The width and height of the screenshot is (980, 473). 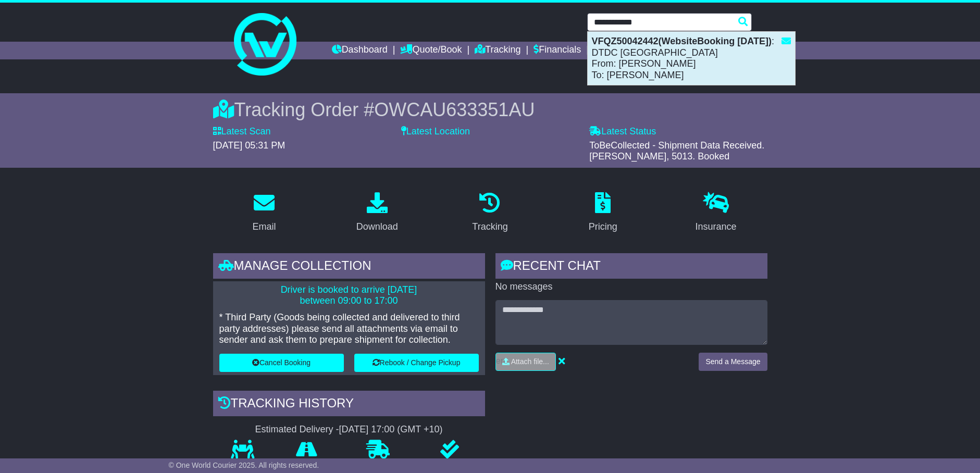 I want to click on span: OWCAU633351AU, so click(x=454, y=110).